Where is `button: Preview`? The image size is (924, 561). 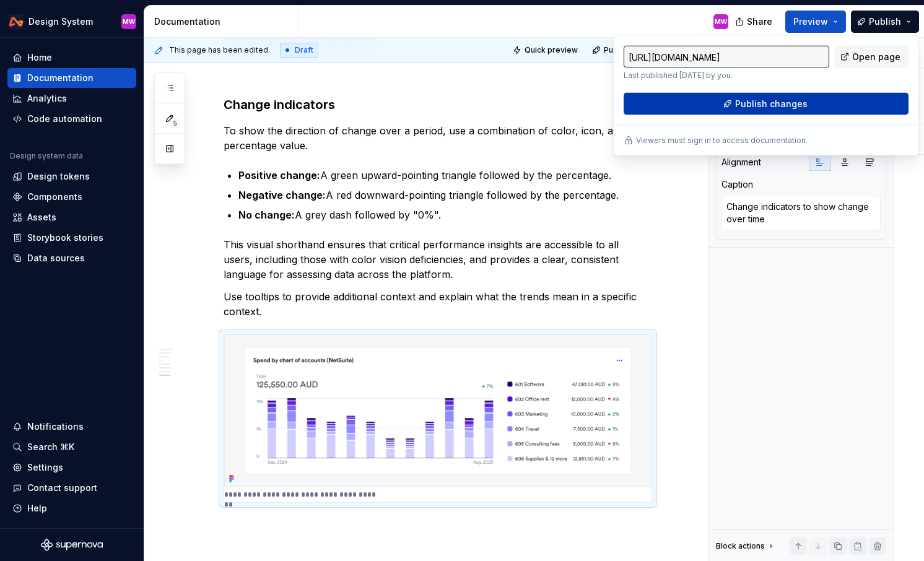
button: Preview is located at coordinates (815, 22).